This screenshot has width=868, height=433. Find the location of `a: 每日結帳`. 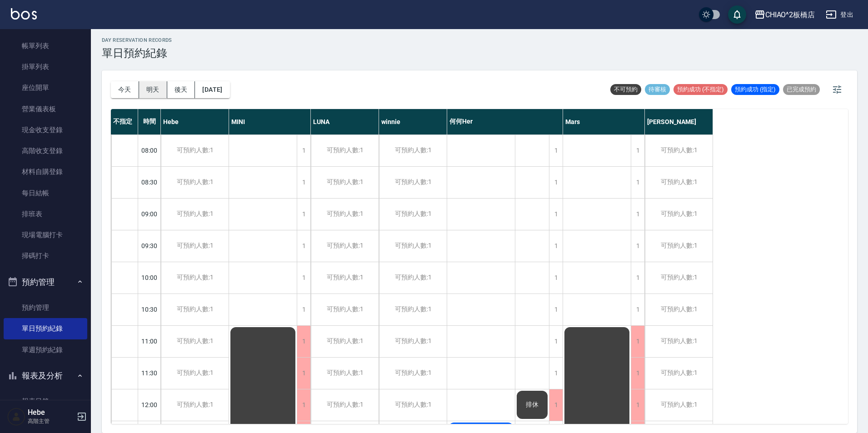

a: 每日結帳 is located at coordinates (45, 193).